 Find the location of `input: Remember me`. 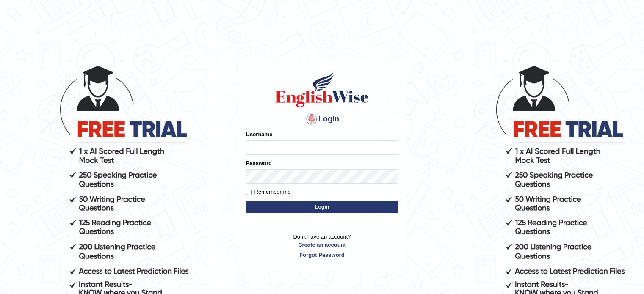

input: Remember me is located at coordinates (249, 192).